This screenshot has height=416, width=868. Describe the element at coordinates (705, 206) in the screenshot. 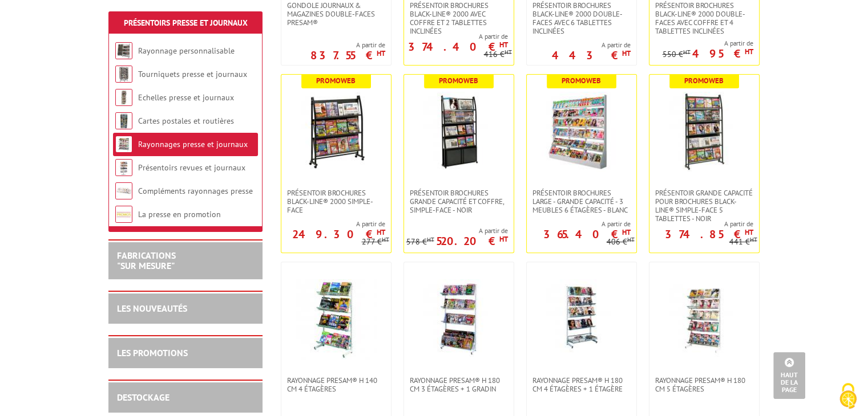

I see `a: Présentoir grande capacité pour brochures Black-Line® simple-face 5 tablettes - Noir` at that location.